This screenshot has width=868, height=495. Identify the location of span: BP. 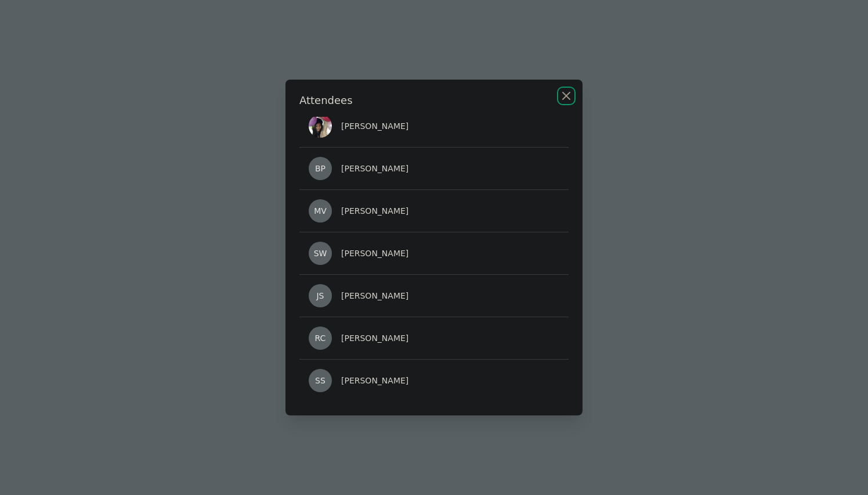
(320, 168).